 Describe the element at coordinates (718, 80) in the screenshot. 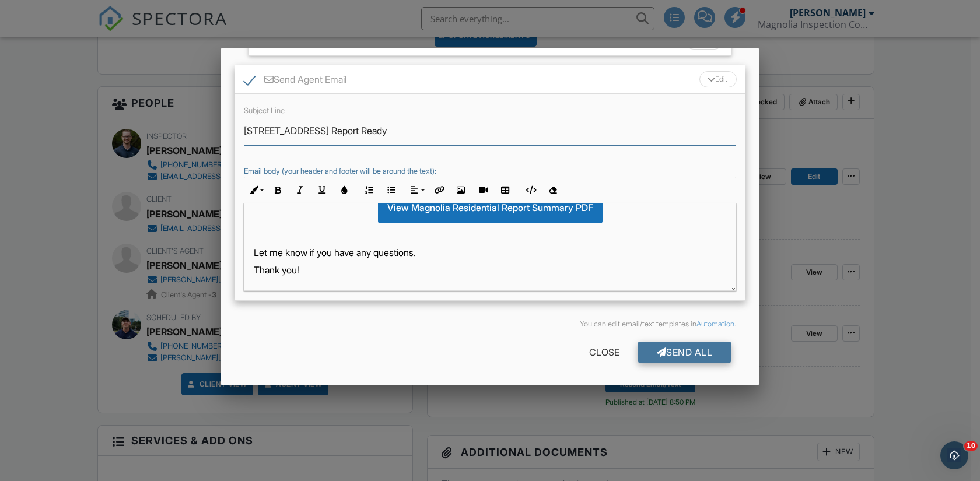

I see `div: Edit` at that location.